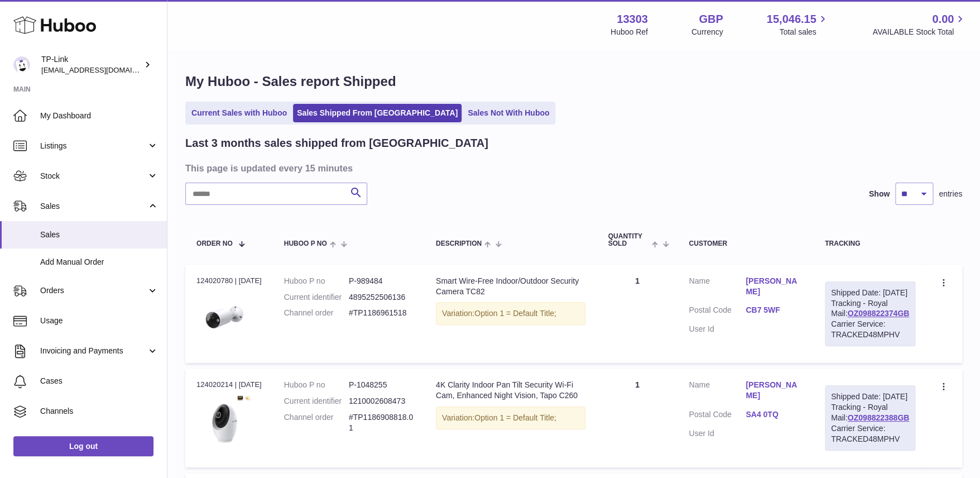  I want to click on span: Listings, so click(93, 145).